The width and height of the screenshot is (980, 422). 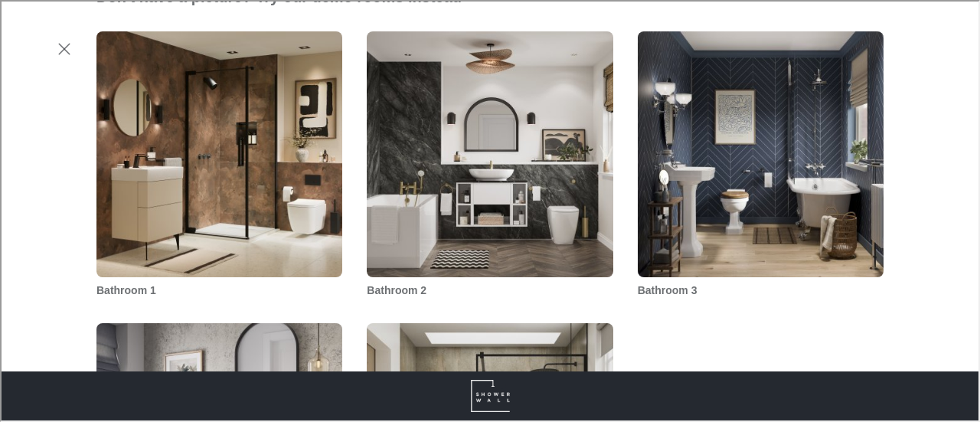 I want to click on h3: Bathroom 3, so click(x=759, y=289).